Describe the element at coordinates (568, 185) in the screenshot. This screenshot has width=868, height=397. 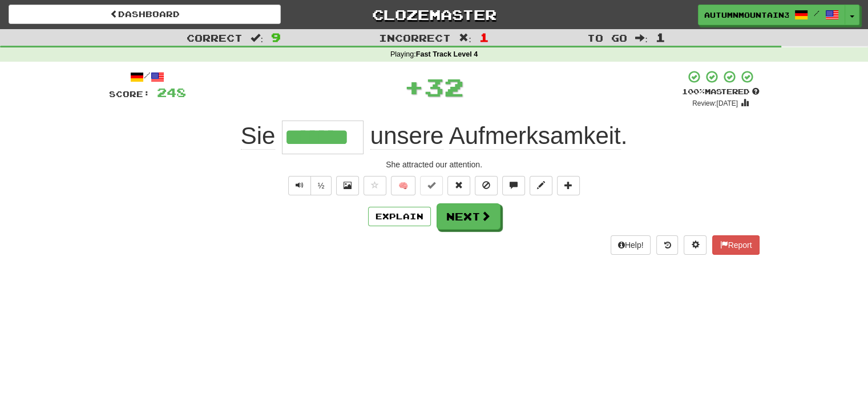
I see `button: Add to collection (alt+a)` at that location.